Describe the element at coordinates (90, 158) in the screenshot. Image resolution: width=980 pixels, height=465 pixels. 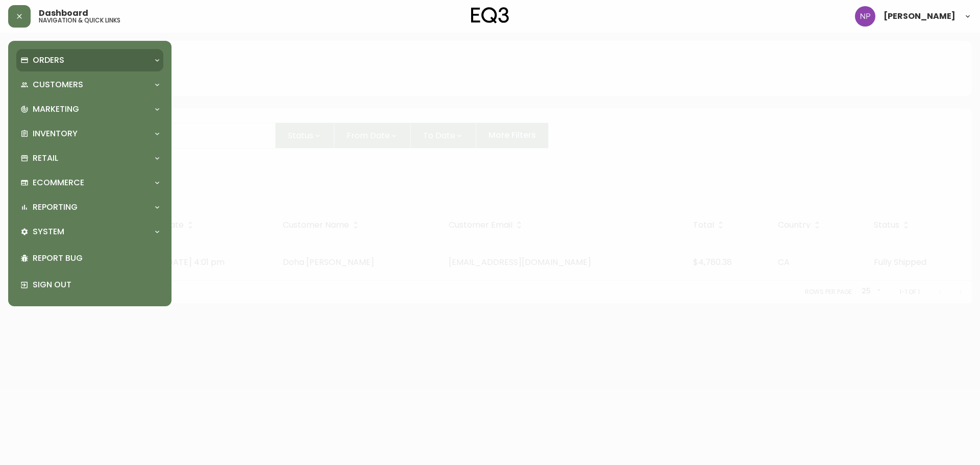
I see `div: Retail` at that location.